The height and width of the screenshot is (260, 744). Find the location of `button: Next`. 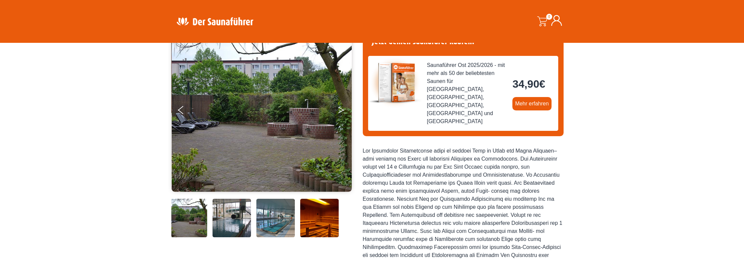

button: Next is located at coordinates (346, 111).